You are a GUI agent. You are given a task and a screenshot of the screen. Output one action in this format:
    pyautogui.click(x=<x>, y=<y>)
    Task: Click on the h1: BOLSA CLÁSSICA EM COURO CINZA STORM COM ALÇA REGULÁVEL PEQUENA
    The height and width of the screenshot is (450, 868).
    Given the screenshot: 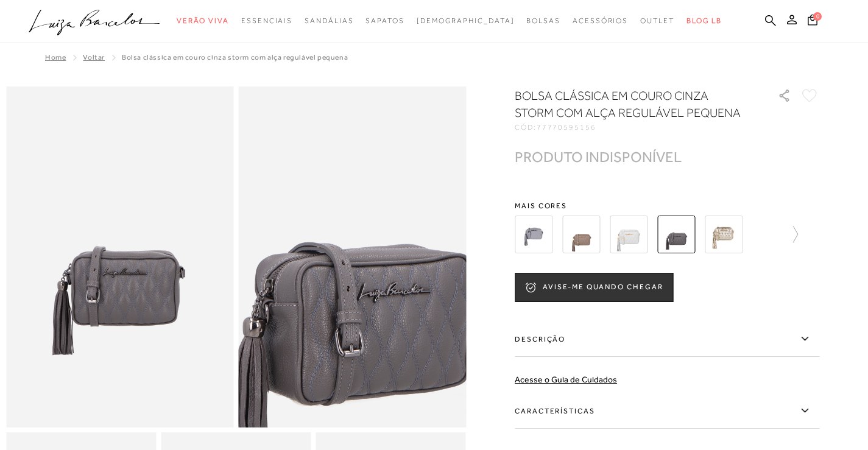 What is the action you would take?
    pyautogui.click(x=628, y=104)
    